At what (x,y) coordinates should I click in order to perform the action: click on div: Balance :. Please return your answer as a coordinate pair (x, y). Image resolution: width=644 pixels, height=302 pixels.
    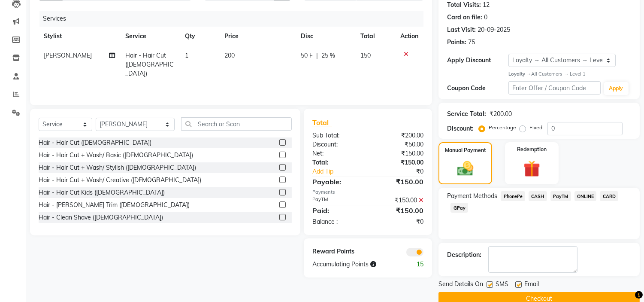
    Looking at the image, I should click on (337, 222).